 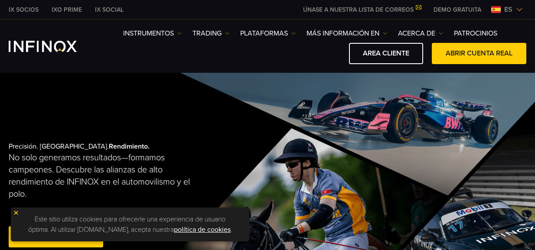 What do you see at coordinates (347, 33) in the screenshot?
I see `a: Más información en` at bounding box center [347, 33].